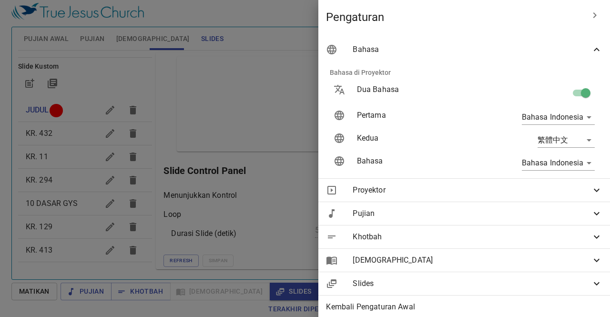 Image resolution: width=610 pixels, height=317 pixels. What do you see at coordinates (464, 190) in the screenshot?
I see `div: Proyektor` at bounding box center [464, 190].